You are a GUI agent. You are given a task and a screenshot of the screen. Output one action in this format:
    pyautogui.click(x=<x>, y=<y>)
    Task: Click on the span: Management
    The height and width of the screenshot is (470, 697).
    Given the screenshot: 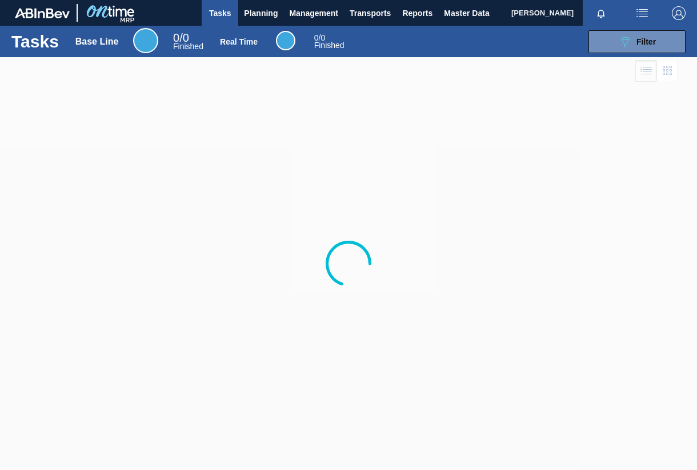 What is the action you would take?
    pyautogui.click(x=314, y=13)
    